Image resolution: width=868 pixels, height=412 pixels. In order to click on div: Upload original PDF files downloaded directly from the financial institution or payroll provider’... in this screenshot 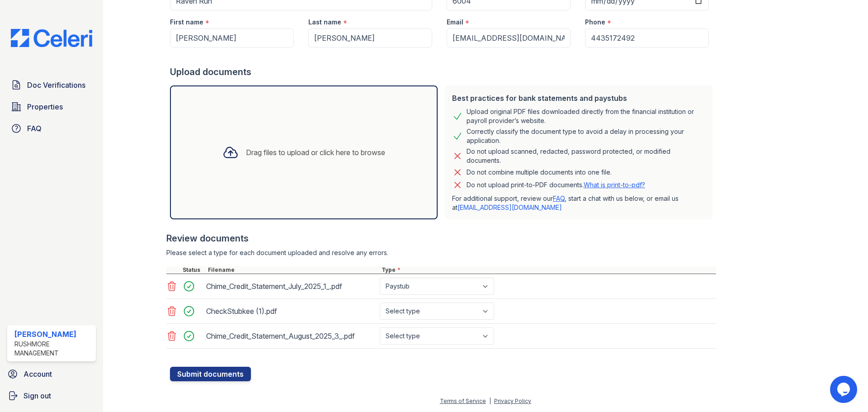, I will do `click(586, 116)`.